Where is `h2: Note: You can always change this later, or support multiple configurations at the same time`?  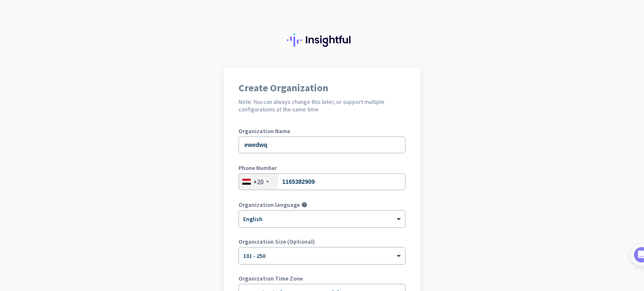
h2: Note: You can always change this later, or support multiple configurations at the same time is located at coordinates (322, 106).